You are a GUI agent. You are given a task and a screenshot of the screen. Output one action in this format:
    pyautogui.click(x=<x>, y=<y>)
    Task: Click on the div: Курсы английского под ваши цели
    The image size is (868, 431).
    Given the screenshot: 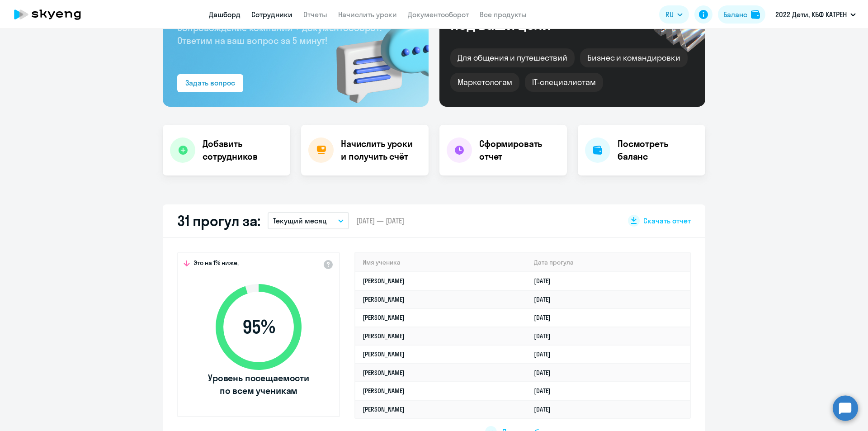 What is the action you would take?
    pyautogui.click(x=528, y=16)
    